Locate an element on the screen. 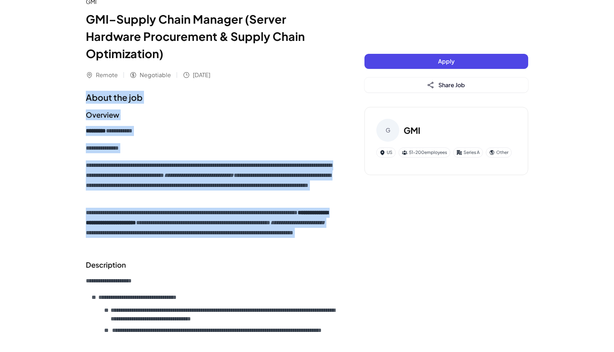 The height and width of the screenshot is (352, 614). h3: GMI is located at coordinates (412, 130).